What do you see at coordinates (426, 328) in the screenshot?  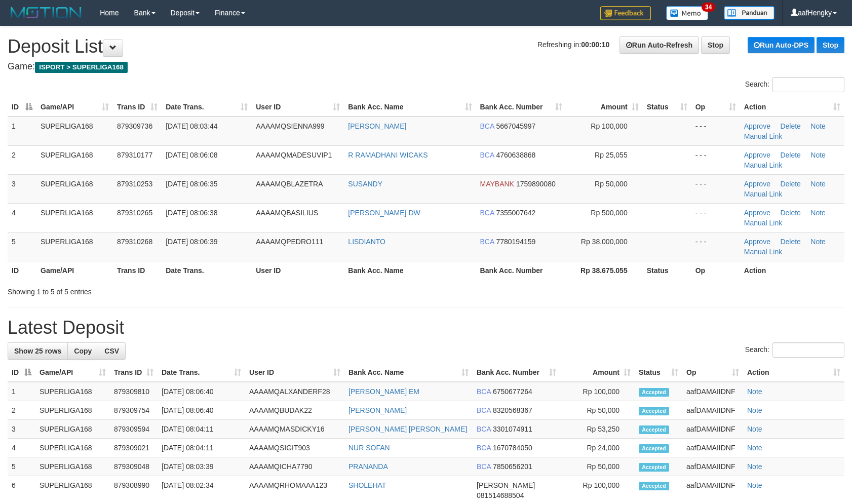 I see `h1: Latest Deposit` at bounding box center [426, 328].